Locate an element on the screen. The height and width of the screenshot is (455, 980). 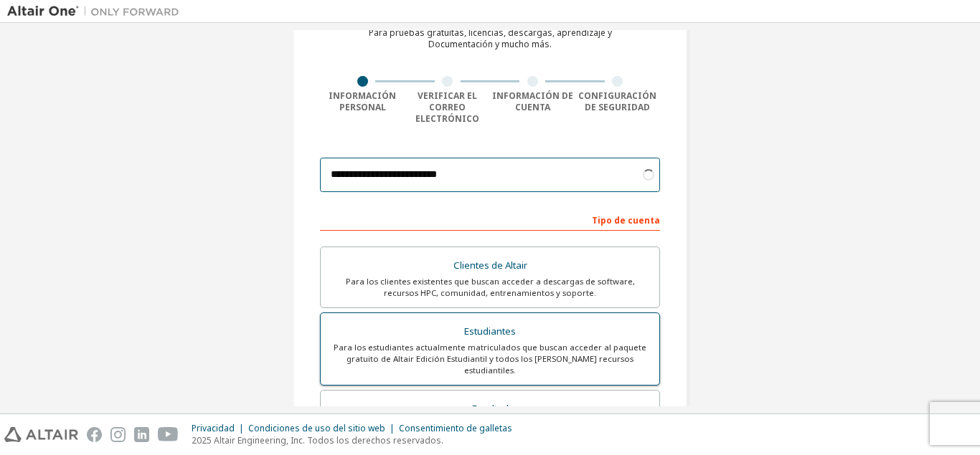
div: Para pruebas gratuitas, licencias, descargas, aprendizaje y Documentación y mucho más. is located at coordinates (490, 39).